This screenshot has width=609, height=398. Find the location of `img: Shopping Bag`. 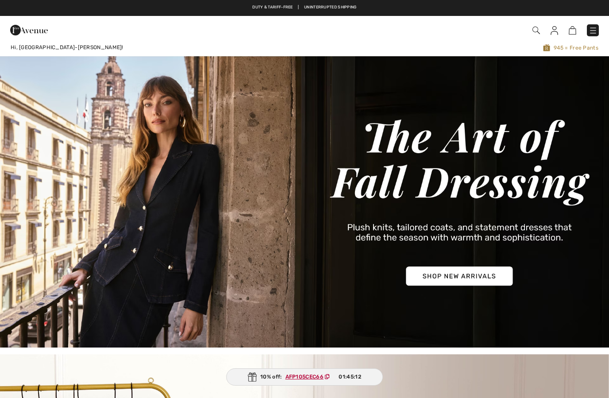

img: Shopping Bag is located at coordinates (572, 30).